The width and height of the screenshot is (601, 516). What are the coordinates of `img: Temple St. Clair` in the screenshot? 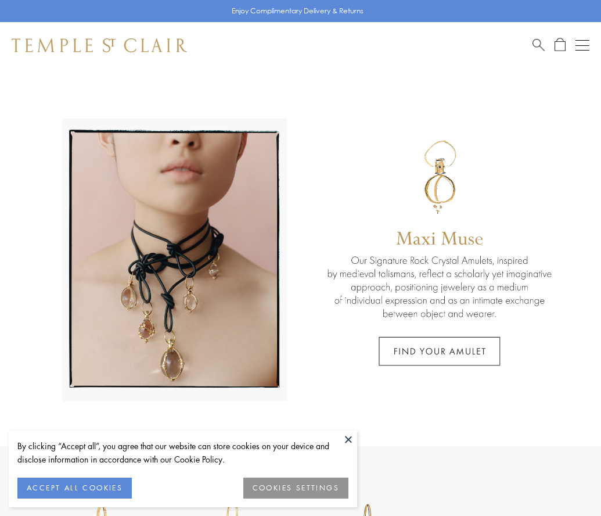 It's located at (99, 45).